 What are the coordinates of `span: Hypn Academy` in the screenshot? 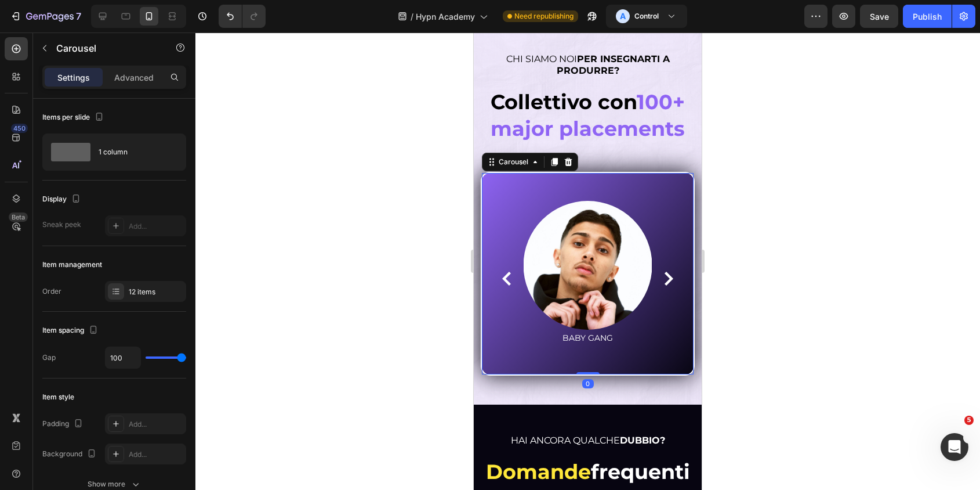 It's located at (446, 16).